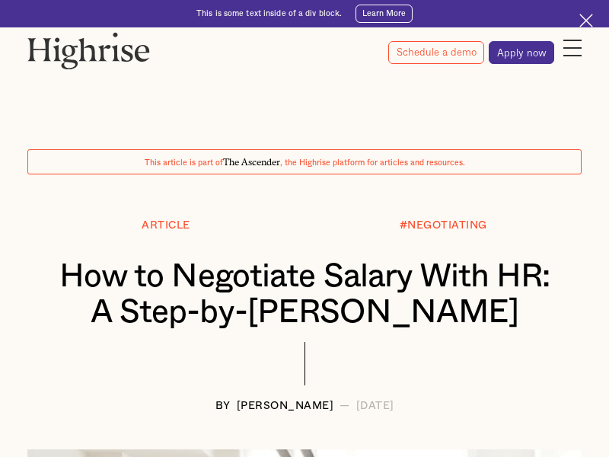  Describe the element at coordinates (269, 14) in the screenshot. I see `div: This is some text inside of a div block.` at that location.